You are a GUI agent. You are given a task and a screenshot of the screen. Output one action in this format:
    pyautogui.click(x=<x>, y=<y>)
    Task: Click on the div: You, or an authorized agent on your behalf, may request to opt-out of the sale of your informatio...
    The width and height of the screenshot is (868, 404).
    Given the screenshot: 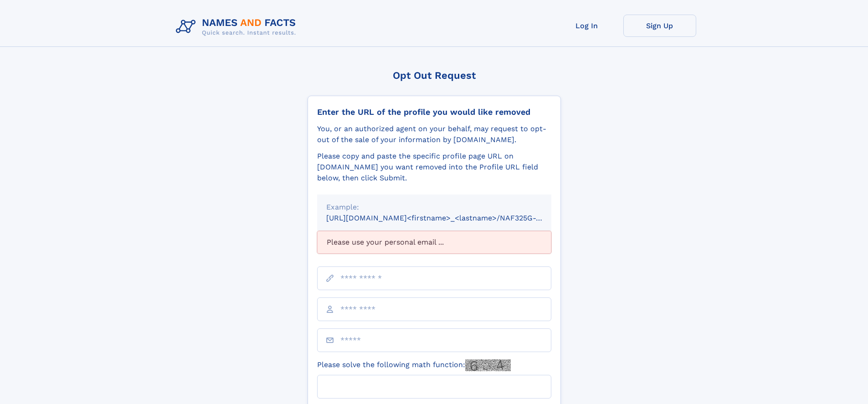 What is the action you would take?
    pyautogui.click(x=434, y=135)
    